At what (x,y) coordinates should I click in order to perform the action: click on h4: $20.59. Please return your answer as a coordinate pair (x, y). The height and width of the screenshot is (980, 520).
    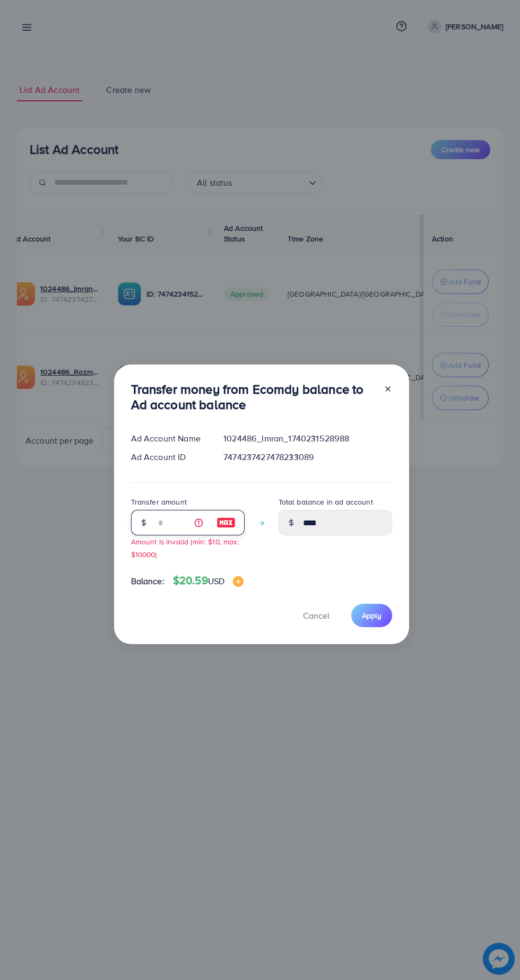
    Looking at the image, I should click on (208, 580).